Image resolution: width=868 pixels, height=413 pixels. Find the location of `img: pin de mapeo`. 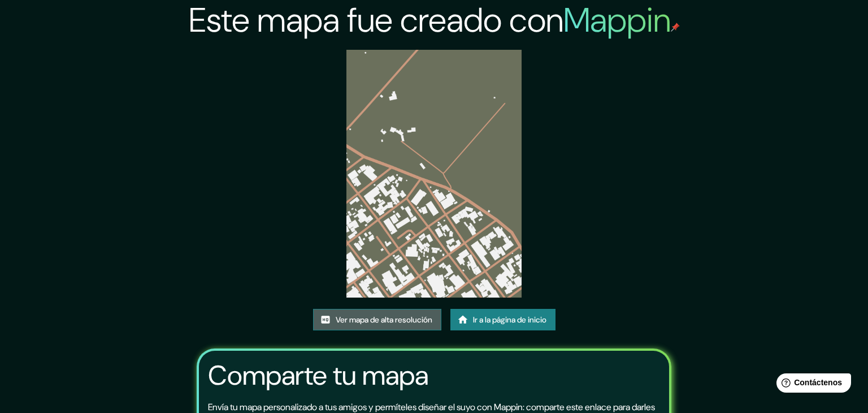

img: pin de mapeo is located at coordinates (675, 27).